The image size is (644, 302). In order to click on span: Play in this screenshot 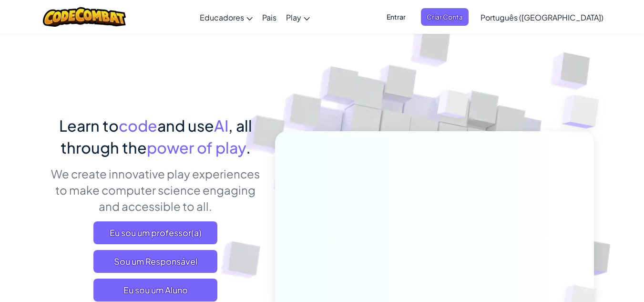, I will do `click(293, 17)`.